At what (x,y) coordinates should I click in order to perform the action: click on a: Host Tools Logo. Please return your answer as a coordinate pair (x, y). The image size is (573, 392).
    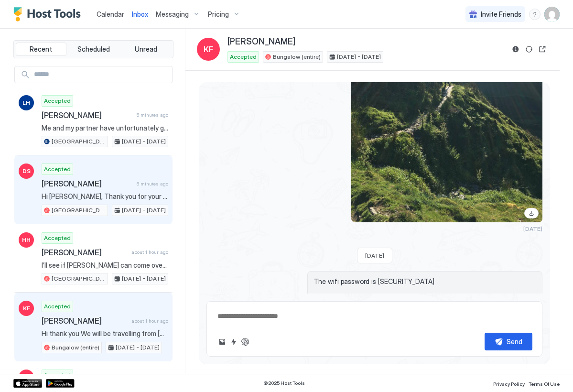
    Looking at the image, I should click on (49, 14).